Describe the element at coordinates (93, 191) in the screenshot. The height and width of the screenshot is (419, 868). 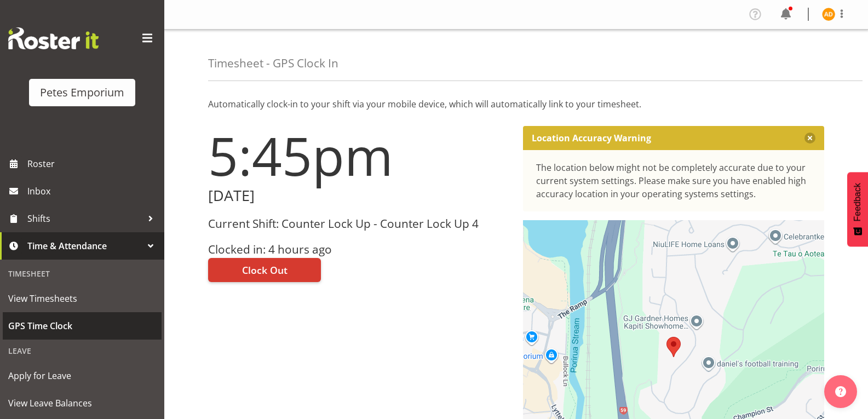
I see `span: Inbox` at that location.